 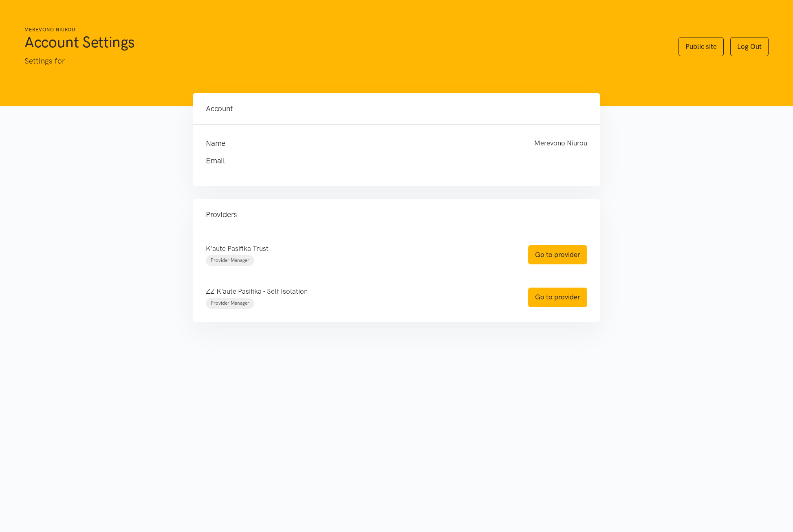 What do you see at coordinates (749, 47) in the screenshot?
I see `a: Log Out` at bounding box center [749, 47].